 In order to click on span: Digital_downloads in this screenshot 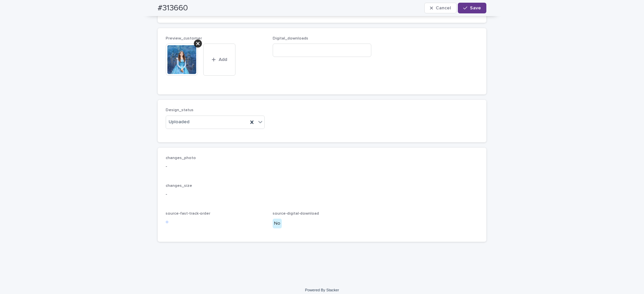, I will do `click(290, 38)`.